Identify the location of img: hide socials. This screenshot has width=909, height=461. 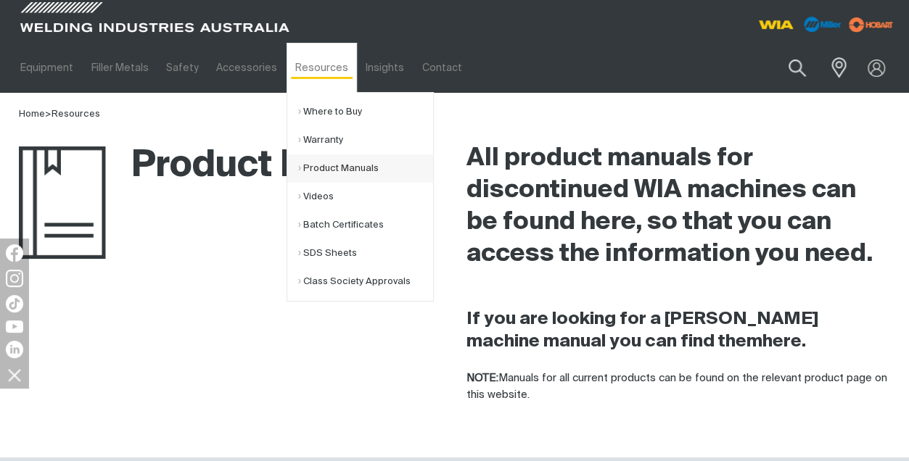
(15, 375).